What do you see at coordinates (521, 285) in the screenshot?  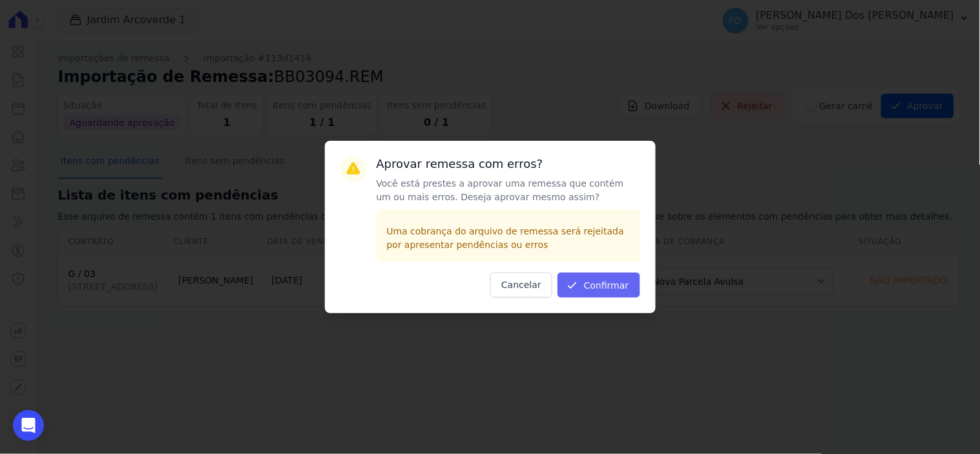 I see `button: Cancelar` at bounding box center [521, 285].